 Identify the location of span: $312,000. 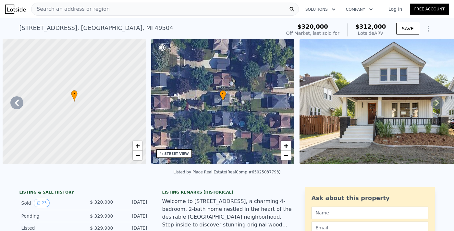
(371, 26).